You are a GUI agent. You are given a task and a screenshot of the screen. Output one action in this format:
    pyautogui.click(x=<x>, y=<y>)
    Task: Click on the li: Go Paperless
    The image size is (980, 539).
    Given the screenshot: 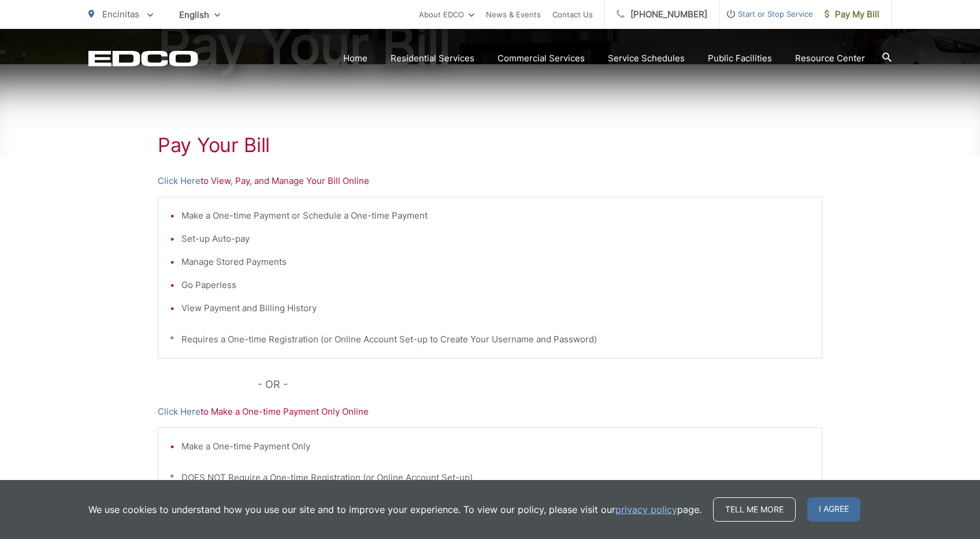 What is the action you would take?
    pyautogui.click(x=496, y=285)
    